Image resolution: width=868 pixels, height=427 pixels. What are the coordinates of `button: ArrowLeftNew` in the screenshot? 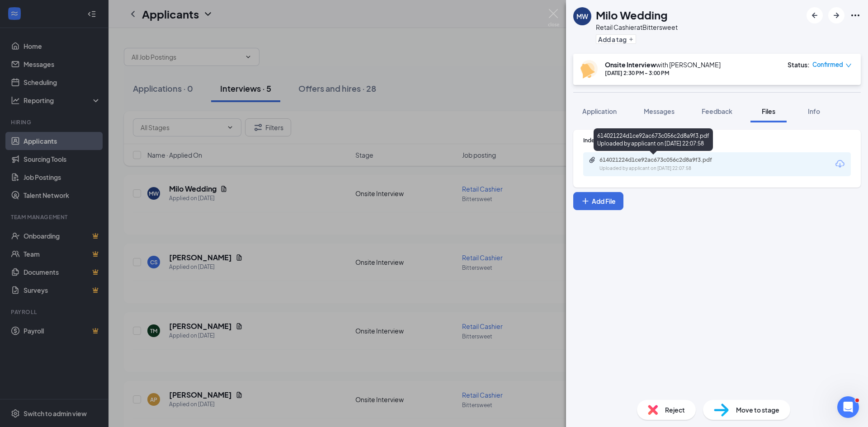 It's located at (815, 16).